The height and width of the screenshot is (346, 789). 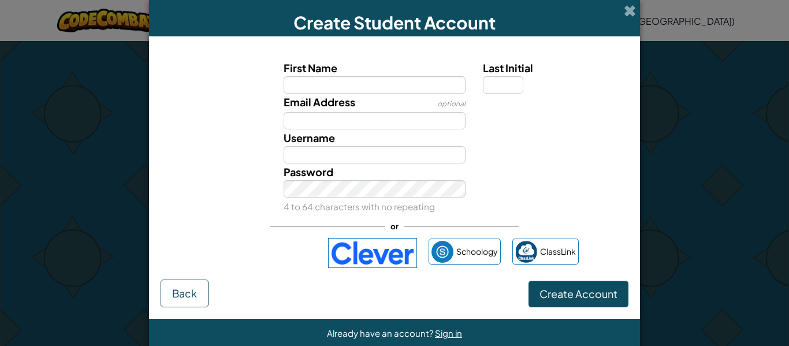 I want to click on img: clever-logo-blue.png, so click(x=372, y=253).